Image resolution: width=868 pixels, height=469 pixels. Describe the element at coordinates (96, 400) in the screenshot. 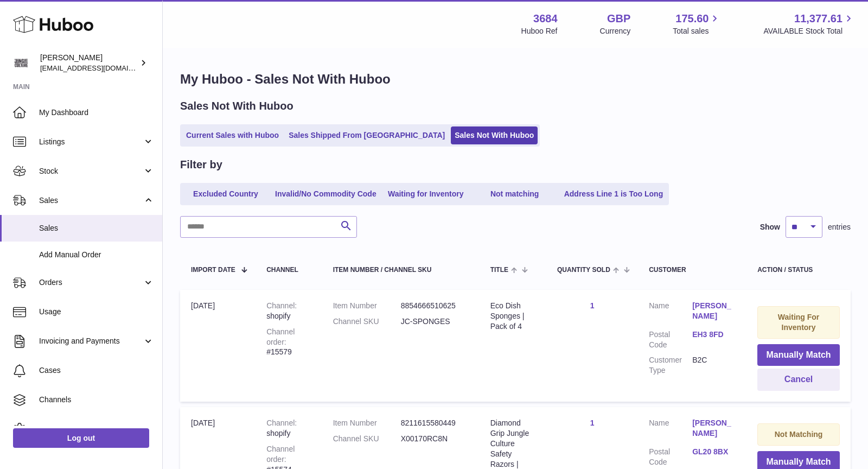

I see `span: Channels` at that location.